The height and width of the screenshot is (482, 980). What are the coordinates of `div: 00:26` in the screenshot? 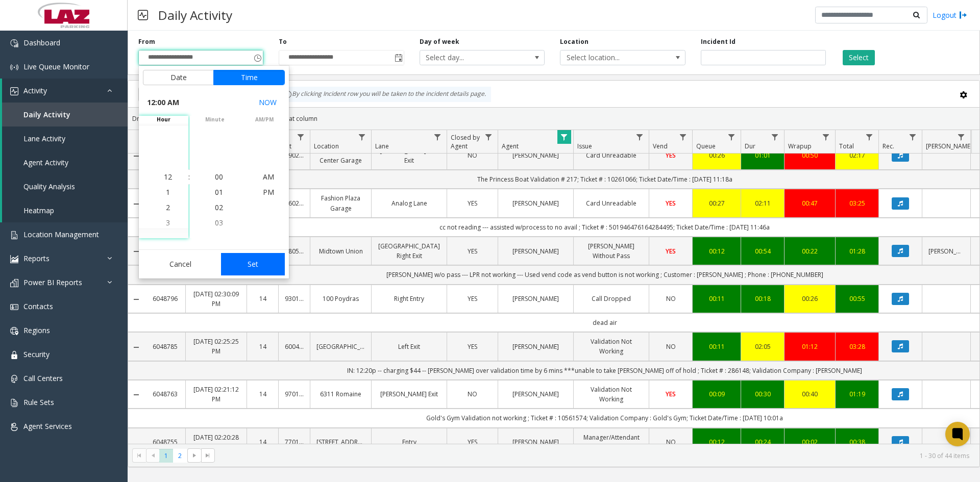 It's located at (717, 155).